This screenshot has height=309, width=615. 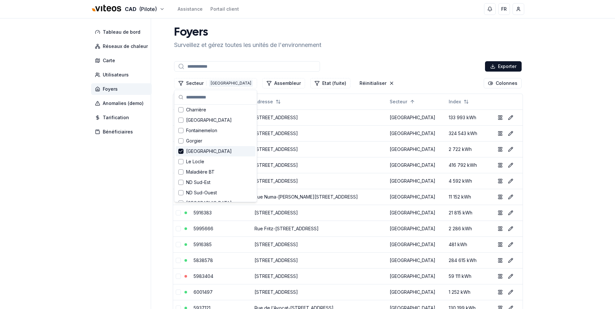 What do you see at coordinates (469, 213) in the screenshot?
I see `div: 21 815 kWh` at bounding box center [469, 213].